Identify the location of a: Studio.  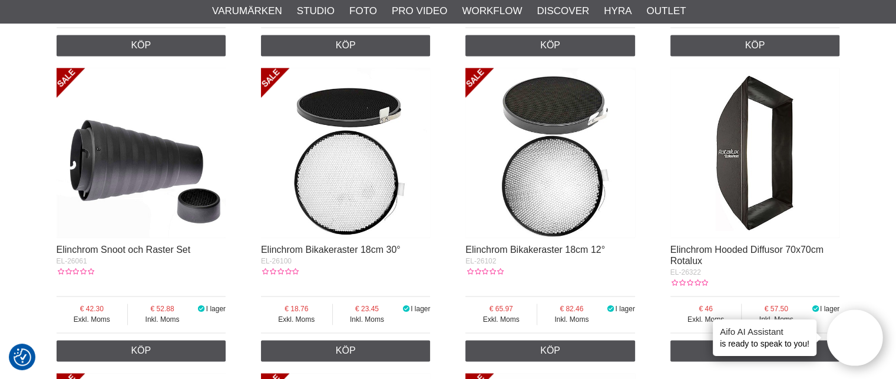
(316, 11).